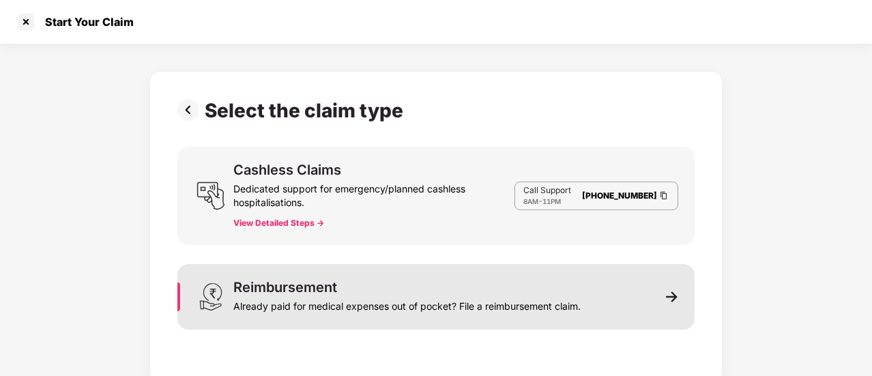 The image size is (872, 376). What do you see at coordinates (279, 223) in the screenshot?
I see `button: View Detailed Steps ->` at bounding box center [279, 223].